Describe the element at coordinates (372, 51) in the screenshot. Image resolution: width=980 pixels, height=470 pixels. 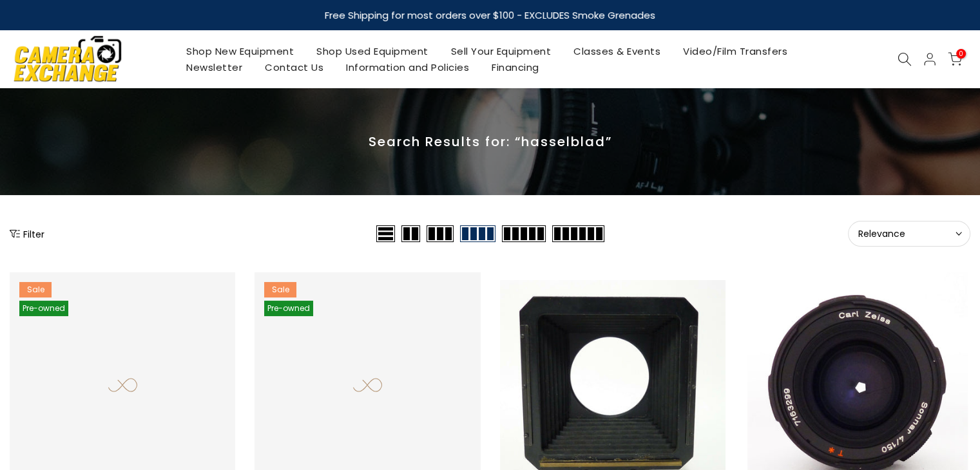
I see `a: Shop Used Equipment` at that location.